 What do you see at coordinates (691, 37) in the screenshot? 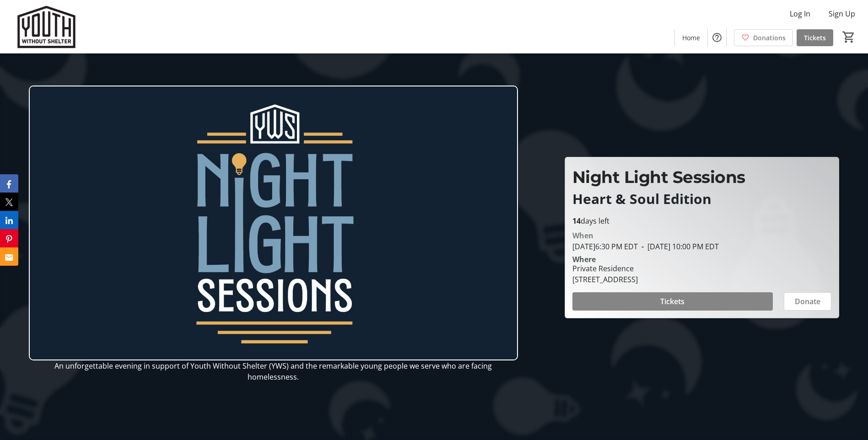
I see `span: Home` at bounding box center [691, 37].